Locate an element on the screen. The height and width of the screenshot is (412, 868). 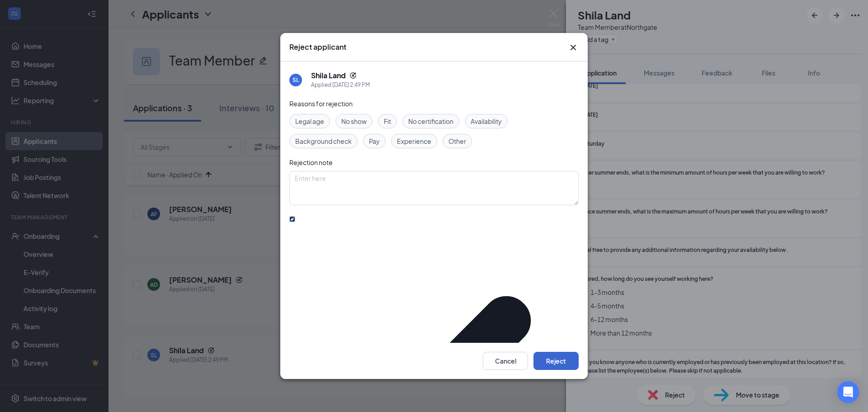
span: No certification is located at coordinates (430, 121).